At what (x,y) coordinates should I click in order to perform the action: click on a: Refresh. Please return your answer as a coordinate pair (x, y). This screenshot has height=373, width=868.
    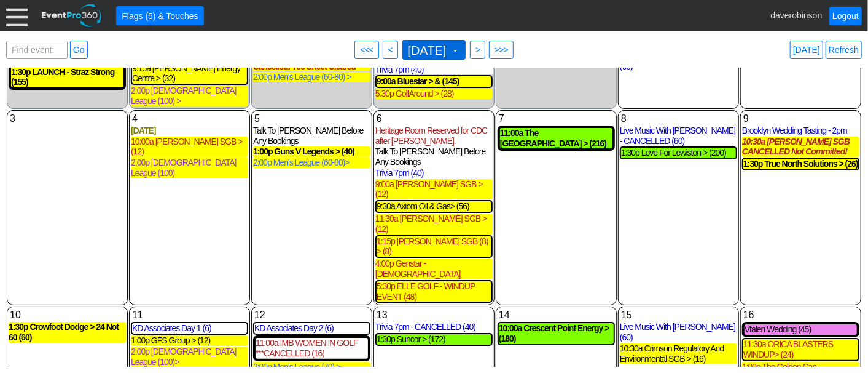
    Looking at the image, I should click on (843, 50).